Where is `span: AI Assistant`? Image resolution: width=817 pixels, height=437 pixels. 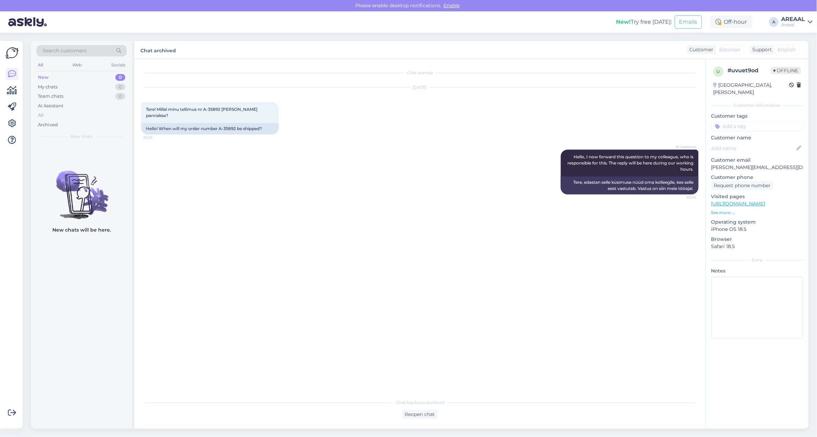 span: AI Assistant is located at coordinates (683, 147).